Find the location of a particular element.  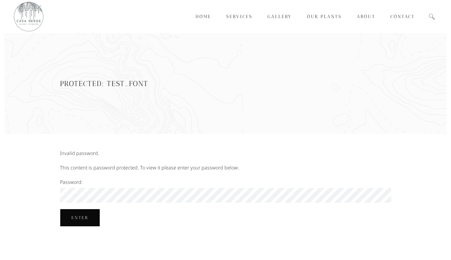

span: Home is located at coordinates (203, 17).